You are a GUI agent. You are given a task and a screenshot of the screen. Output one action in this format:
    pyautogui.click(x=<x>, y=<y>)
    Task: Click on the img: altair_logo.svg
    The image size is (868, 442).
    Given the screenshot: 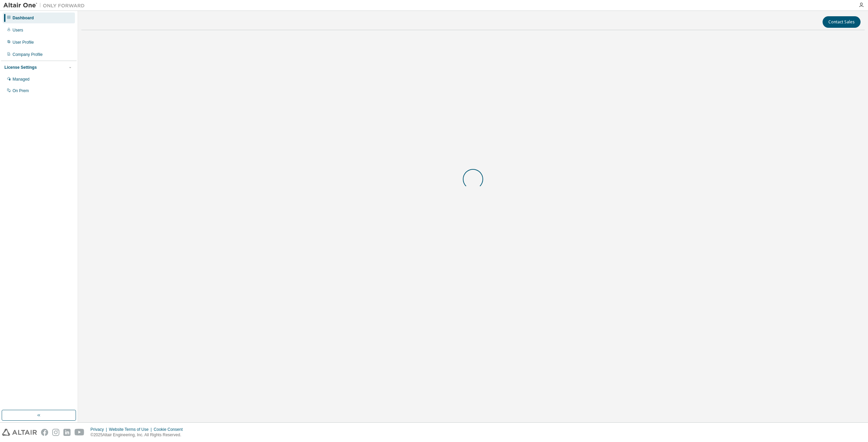 What is the action you would take?
    pyautogui.click(x=20, y=433)
    